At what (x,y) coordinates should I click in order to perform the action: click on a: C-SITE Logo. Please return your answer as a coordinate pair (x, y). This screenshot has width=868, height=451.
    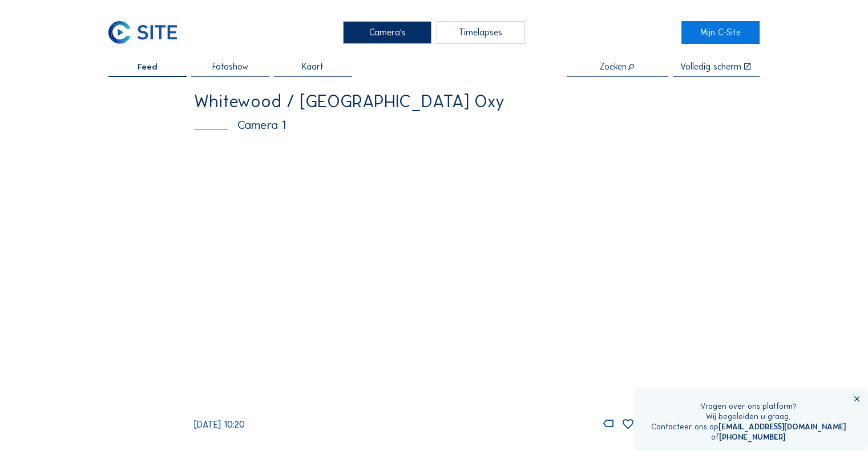
    Looking at the image, I should click on (147, 33).